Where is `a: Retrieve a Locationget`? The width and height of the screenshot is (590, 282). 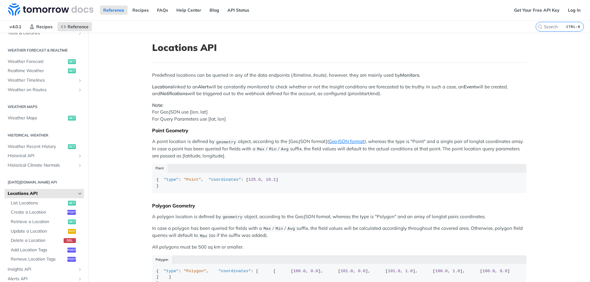
a: Retrieve a Locationget is located at coordinates (46, 222).